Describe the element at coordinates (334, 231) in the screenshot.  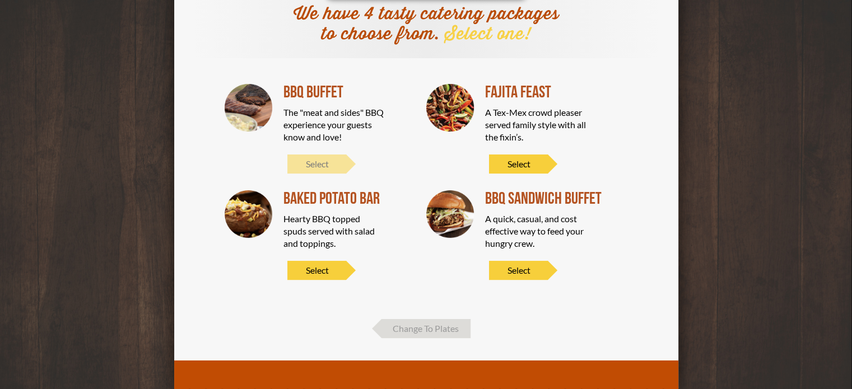
I see `div: Hearty BBQ topped spuds served with salad and toppings.` at that location.